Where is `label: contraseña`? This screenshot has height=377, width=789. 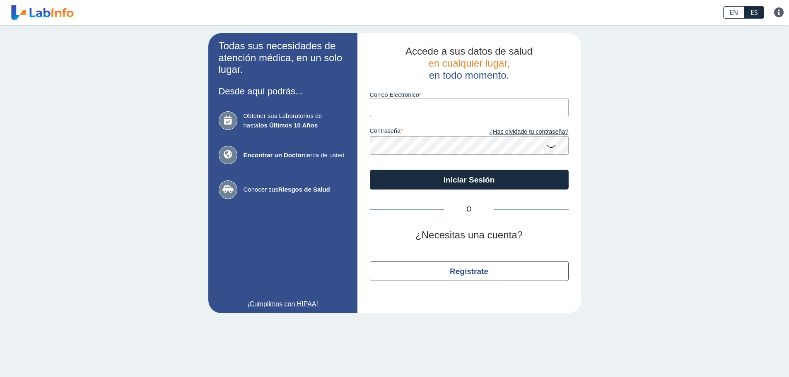 label: contraseña is located at coordinates (419, 132).